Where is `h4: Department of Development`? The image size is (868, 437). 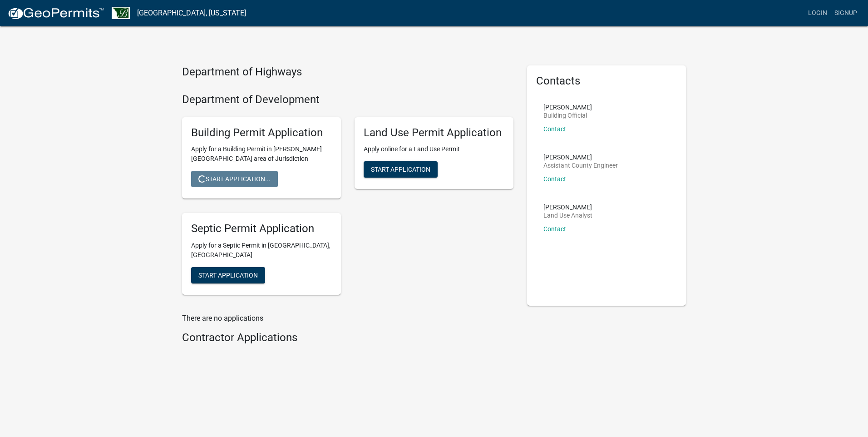 h4: Department of Development is located at coordinates (348, 100).